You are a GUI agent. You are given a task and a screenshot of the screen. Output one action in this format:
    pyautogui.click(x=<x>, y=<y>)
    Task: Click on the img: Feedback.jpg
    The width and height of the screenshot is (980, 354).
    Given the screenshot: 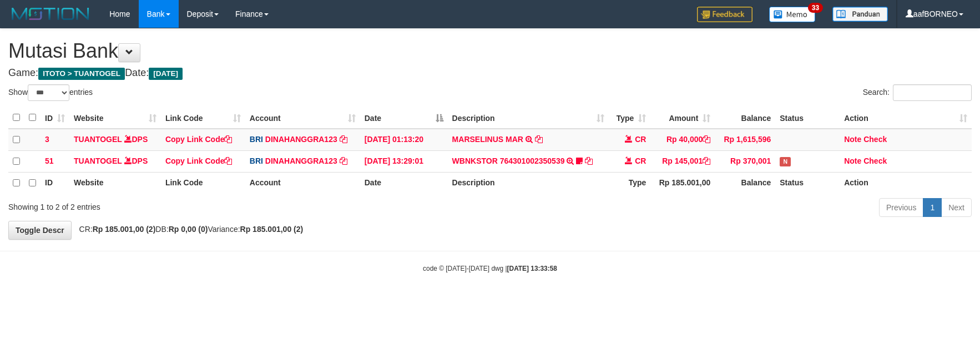 What is the action you would take?
    pyautogui.click(x=725, y=15)
    